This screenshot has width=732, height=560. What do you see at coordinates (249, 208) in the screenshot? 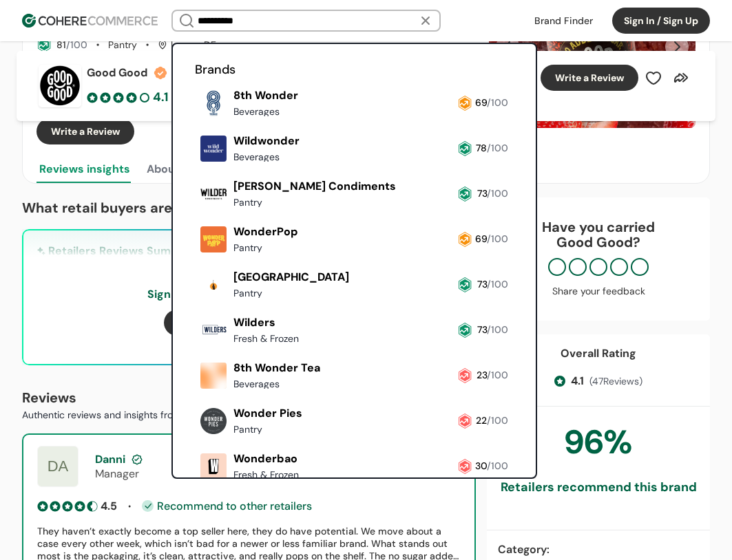
I see `p: What retail buyers are saying about this brand` at bounding box center [249, 208].